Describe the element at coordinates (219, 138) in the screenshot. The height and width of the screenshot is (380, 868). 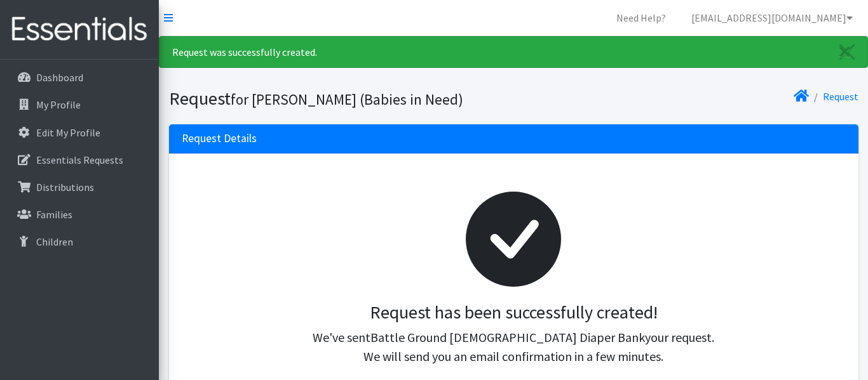
I see `h3: Request Details` at that location.